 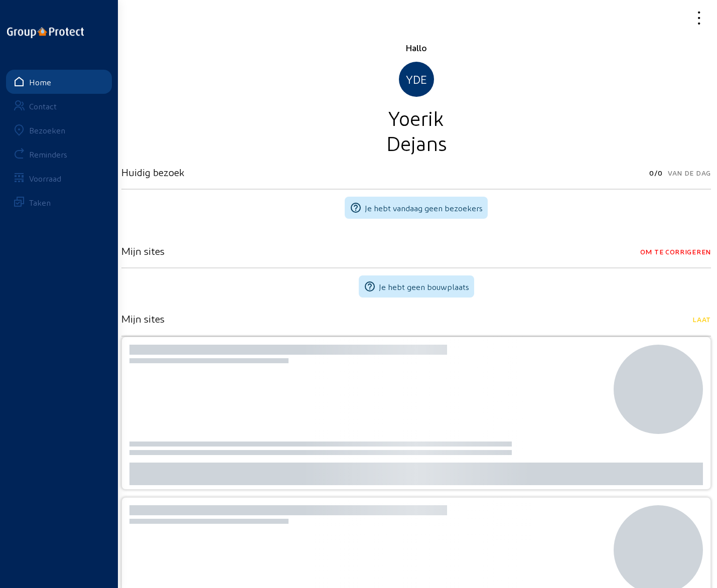 I want to click on a: Voorraad, so click(x=59, y=179).